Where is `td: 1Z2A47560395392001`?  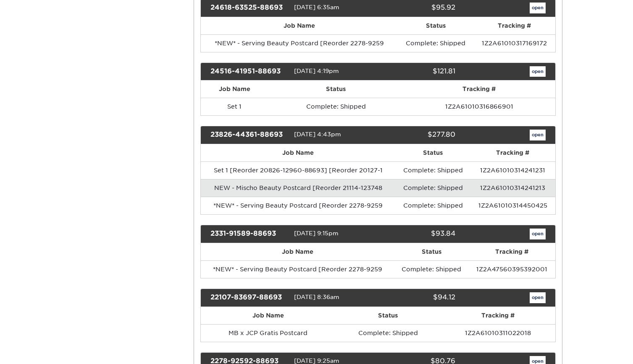 td: 1Z2A47560395392001 is located at coordinates (512, 270).